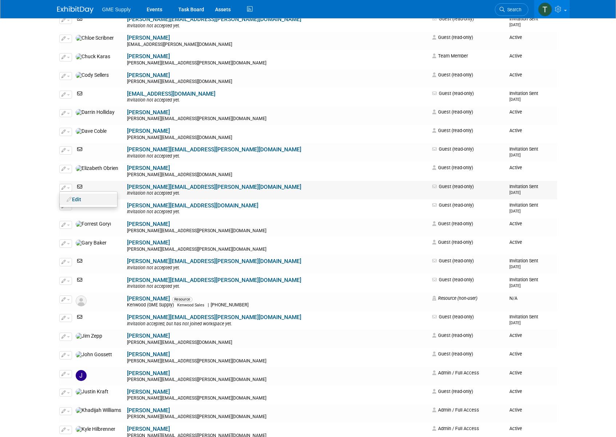 The height and width of the screenshot is (437, 616). Describe the element at coordinates (512, 9) in the screenshot. I see `a: Search` at that location.